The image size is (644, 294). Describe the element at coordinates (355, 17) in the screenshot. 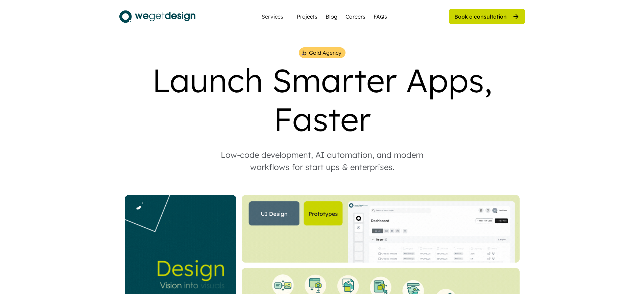

I see `div: Careers` at that location.